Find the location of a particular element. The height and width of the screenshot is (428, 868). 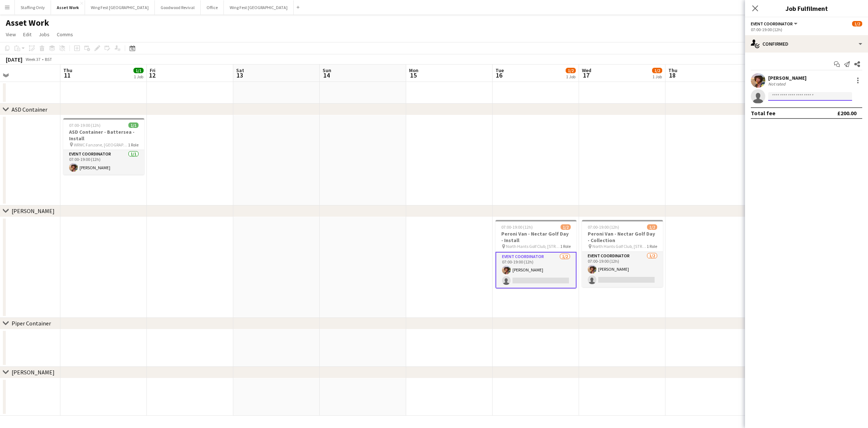

div: 07:00-19:00 (12h) is located at coordinates (807, 30).